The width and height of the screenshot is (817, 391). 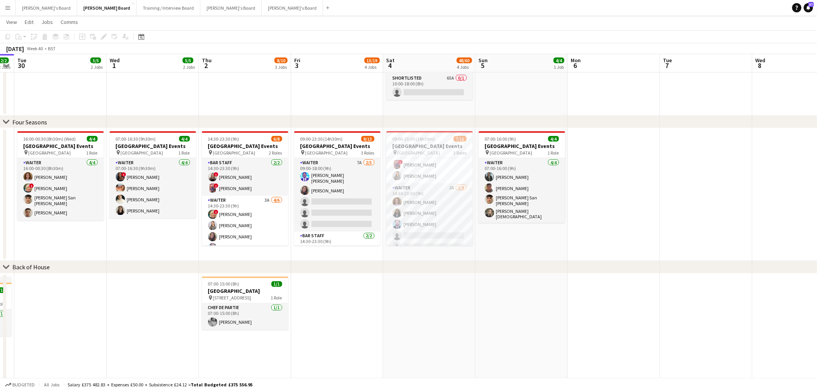 I want to click on span: Total Budgeted £375 556.95, so click(x=222, y=384).